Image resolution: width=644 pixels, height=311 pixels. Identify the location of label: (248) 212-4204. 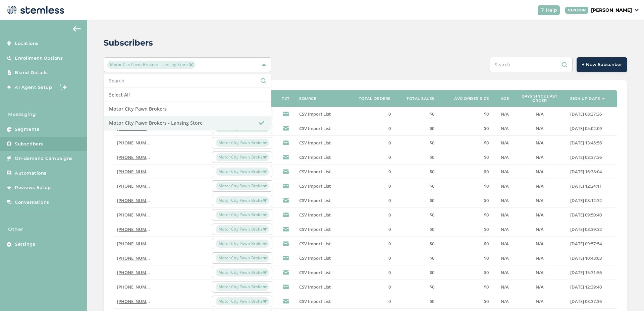
(134, 143).